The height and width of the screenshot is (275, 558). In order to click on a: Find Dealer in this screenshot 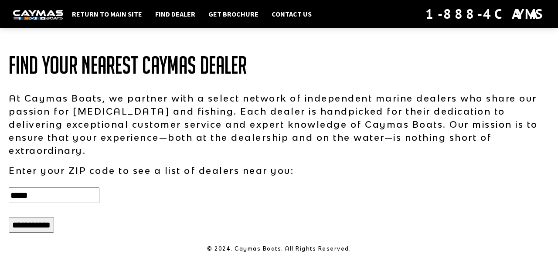, I will do `click(175, 14)`.